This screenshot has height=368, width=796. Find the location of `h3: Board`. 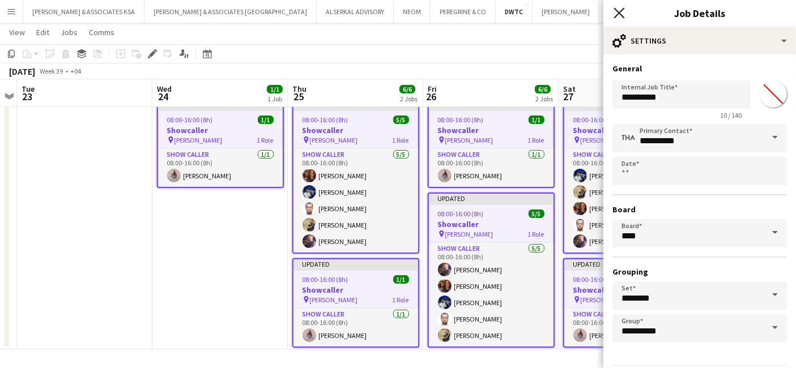

h3: Board is located at coordinates (699, 210).